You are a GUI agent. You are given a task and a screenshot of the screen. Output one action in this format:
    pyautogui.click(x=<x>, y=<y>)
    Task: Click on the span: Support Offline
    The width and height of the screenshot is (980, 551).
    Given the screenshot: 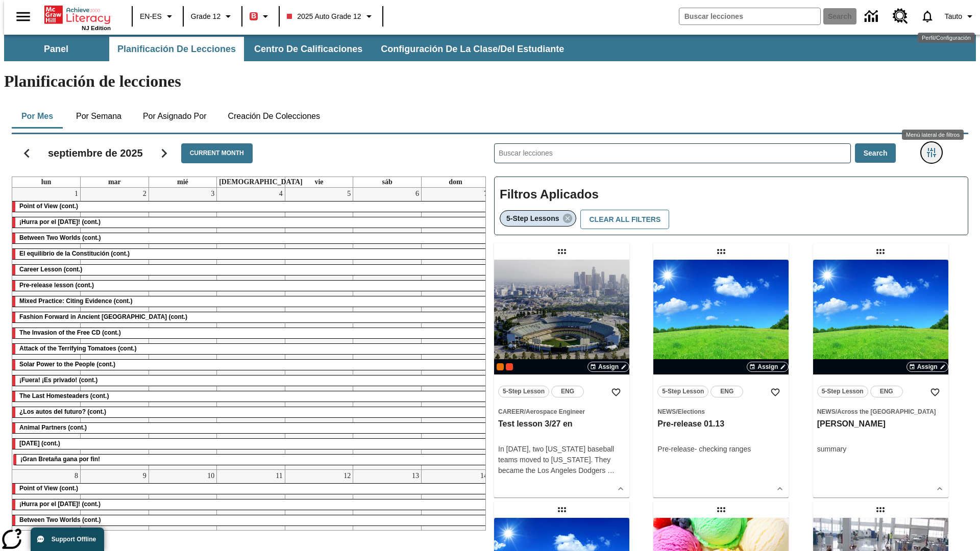 What is the action you would take?
    pyautogui.click(x=73, y=539)
    